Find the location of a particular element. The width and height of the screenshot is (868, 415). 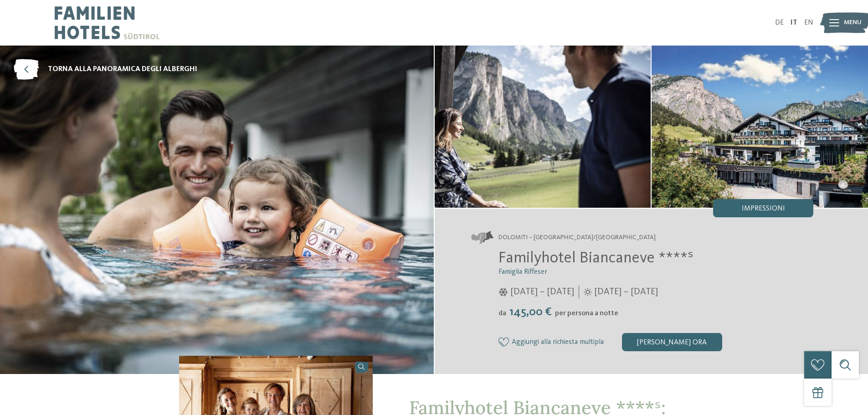

span: da is located at coordinates (502, 313).